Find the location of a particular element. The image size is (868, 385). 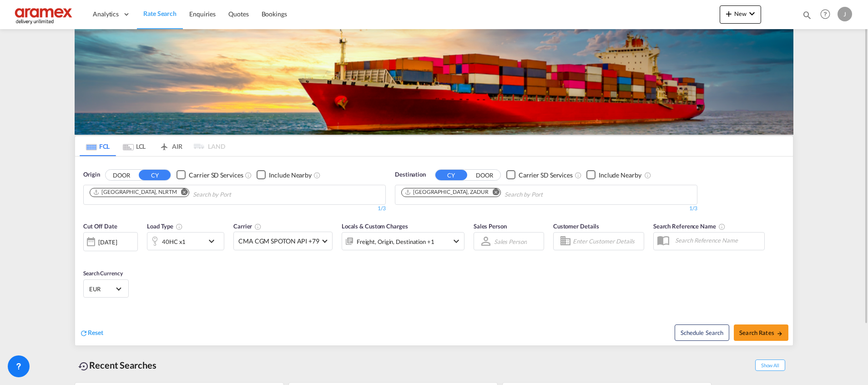

span: Reset is located at coordinates (95, 332).